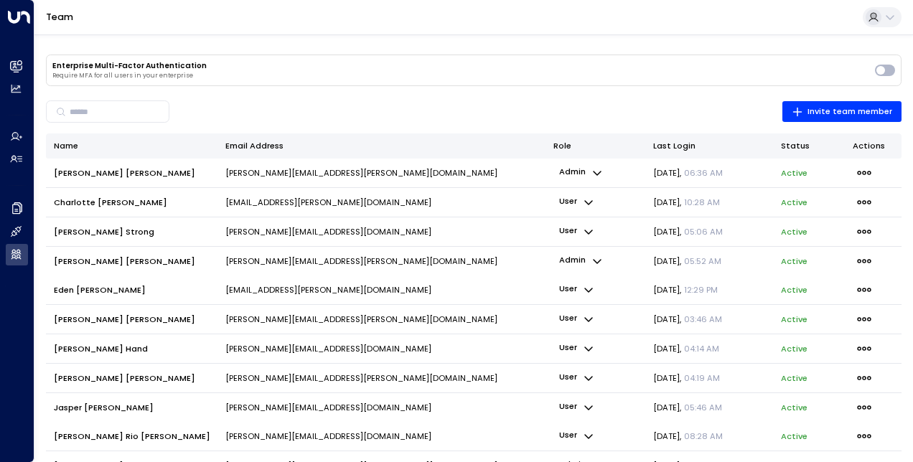 The height and width of the screenshot is (462, 913). Describe the element at coordinates (703, 232) in the screenshot. I see `span: 05:06 AM` at that location.